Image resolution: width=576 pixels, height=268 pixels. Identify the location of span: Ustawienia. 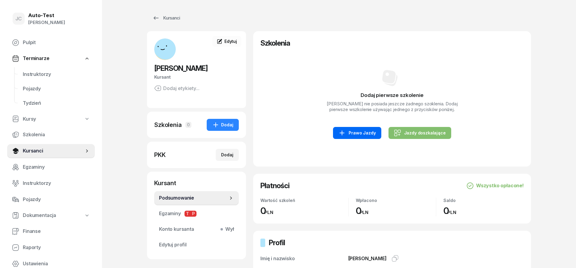
(56, 264).